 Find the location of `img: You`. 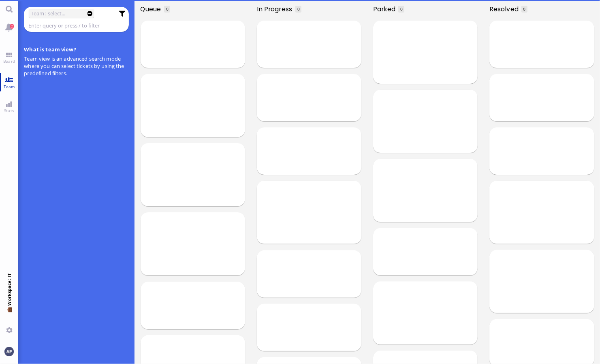

img: You is located at coordinates (9, 352).